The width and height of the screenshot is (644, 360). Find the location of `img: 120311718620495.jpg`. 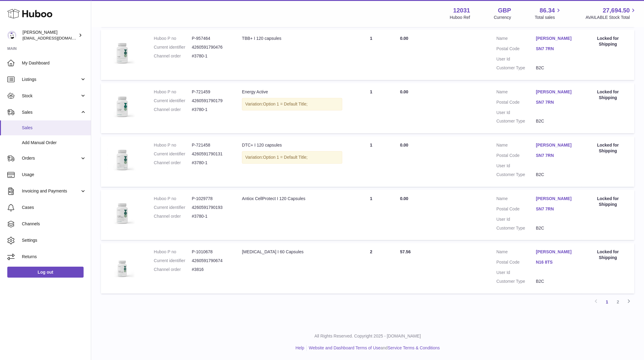

img: 120311718620495.jpg is located at coordinates (122, 105).